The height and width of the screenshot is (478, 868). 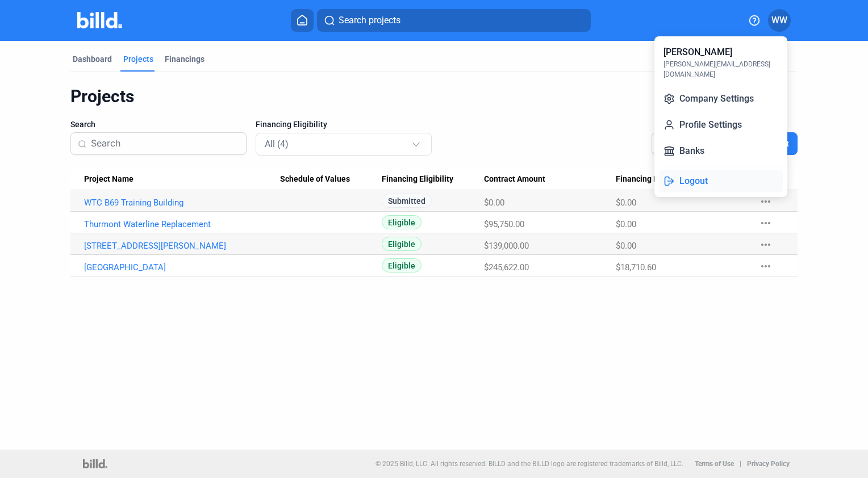 What do you see at coordinates (721, 181) in the screenshot?
I see `button: Logout` at bounding box center [721, 181].